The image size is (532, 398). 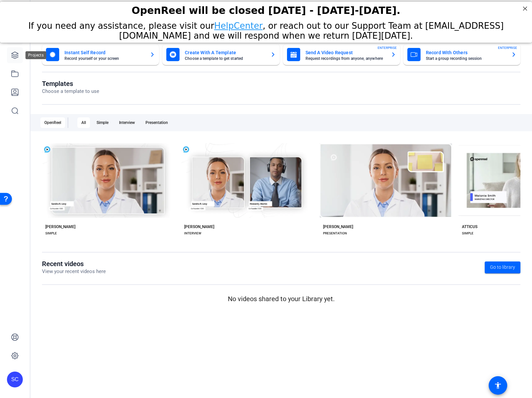 I want to click on span: If you need any assistance, please visit our , or reach out to our Support Team at [EMAIL_ADDRESS..., so click(x=266, y=29).